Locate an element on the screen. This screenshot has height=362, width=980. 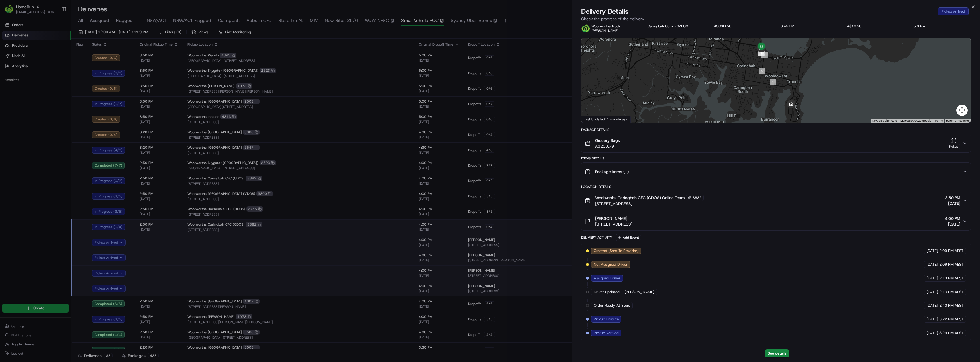
div: 3 is located at coordinates (764, 55).